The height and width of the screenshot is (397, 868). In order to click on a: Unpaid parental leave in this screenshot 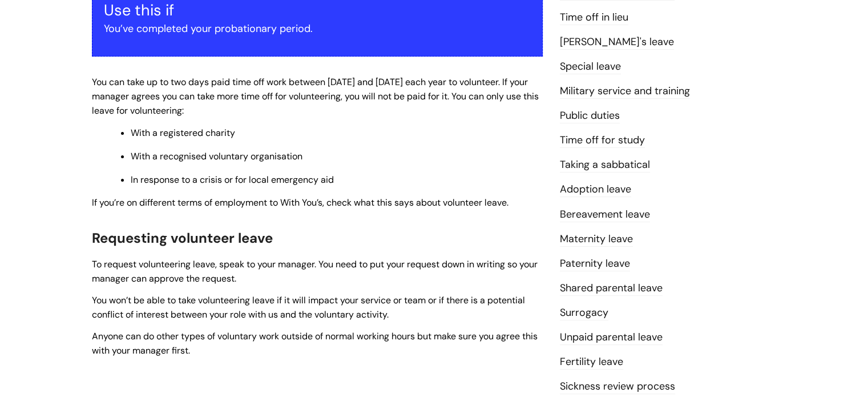, I will do `click(611, 337)`.